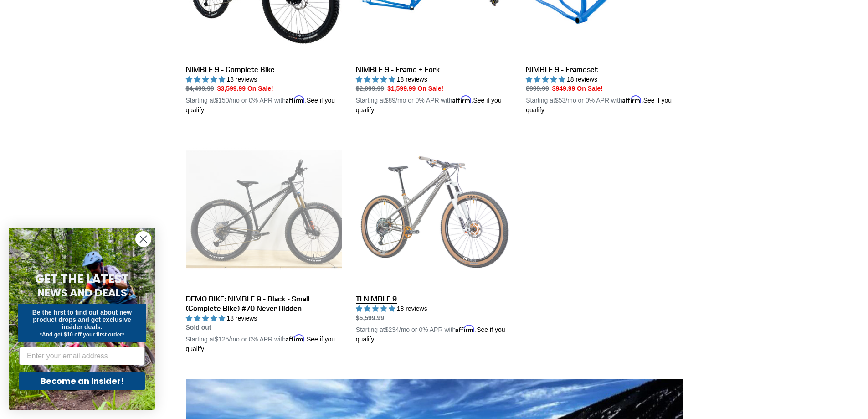  I want to click on span: *And get $10 off your first order*, so click(82, 335).